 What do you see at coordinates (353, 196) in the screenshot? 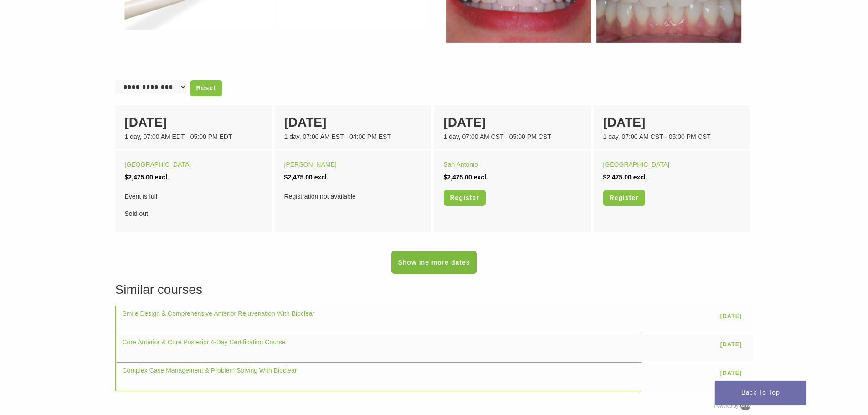
I see `div: Registration not available` at bounding box center [353, 196].